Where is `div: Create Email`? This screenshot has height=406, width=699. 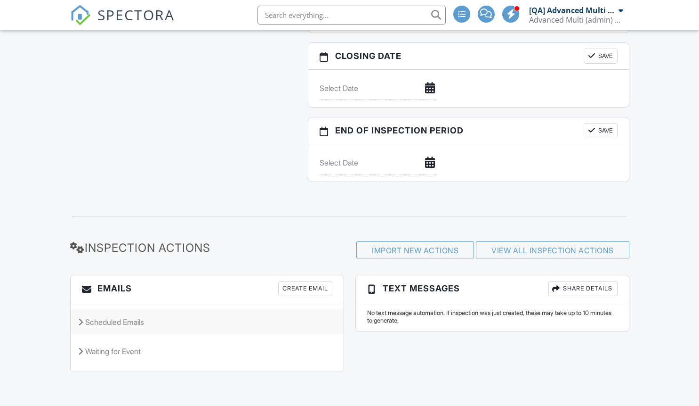
div: Create Email is located at coordinates (305, 288).